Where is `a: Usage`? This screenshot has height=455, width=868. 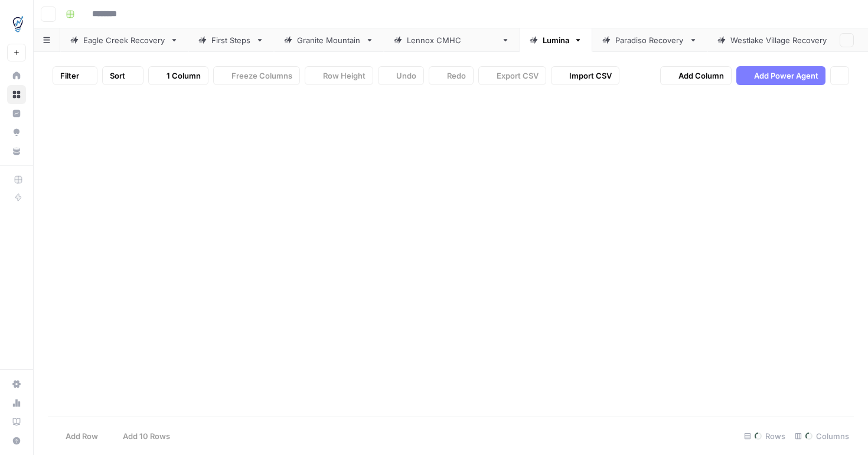
a: Usage is located at coordinates (17, 403).